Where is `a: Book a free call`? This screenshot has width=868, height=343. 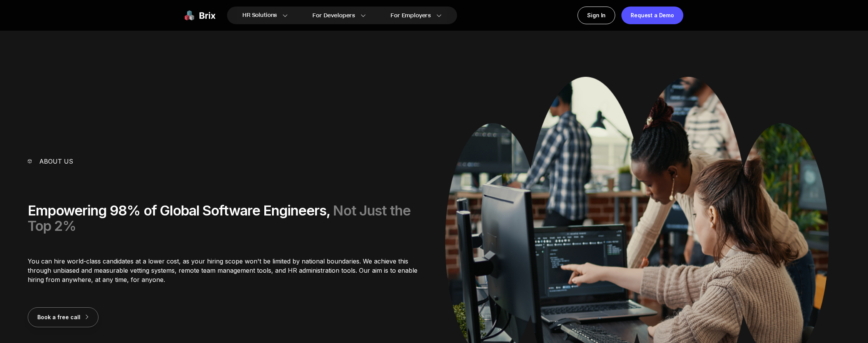 a: Book a free call is located at coordinates (63, 317).